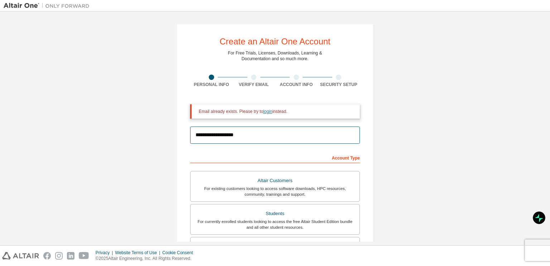  I want to click on p: © 2025 Altair Engineering, Inc. All Rights Reserved., so click(147, 258).